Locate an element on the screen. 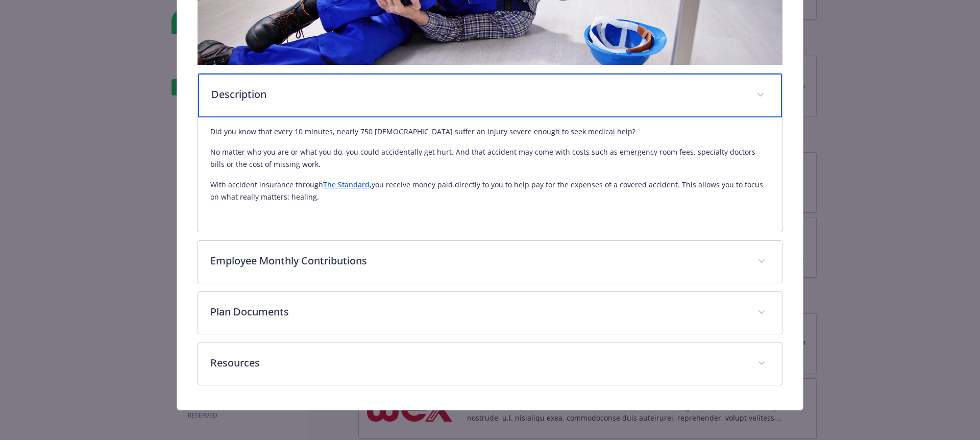  p: No matter who you are or what you do, you could accidentally get hurt. And that accident may come... is located at coordinates (490, 158).